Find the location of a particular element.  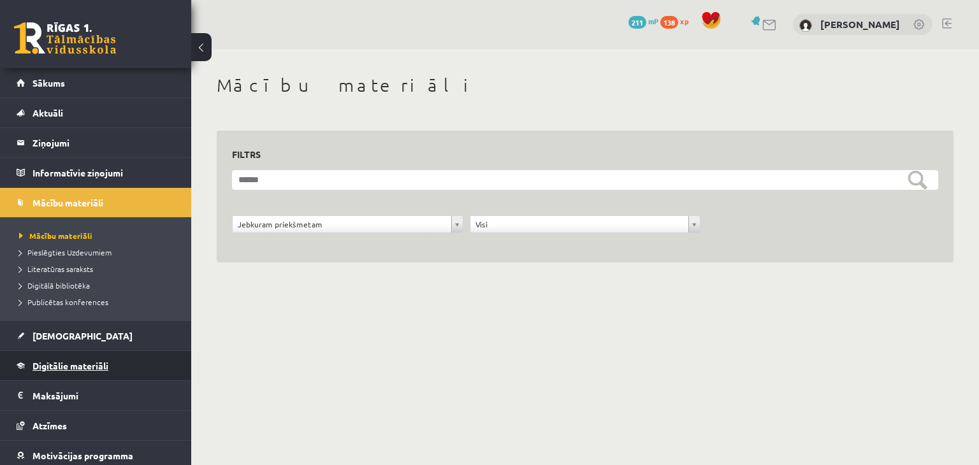

span: Publicētas konferences is located at coordinates (64, 302).